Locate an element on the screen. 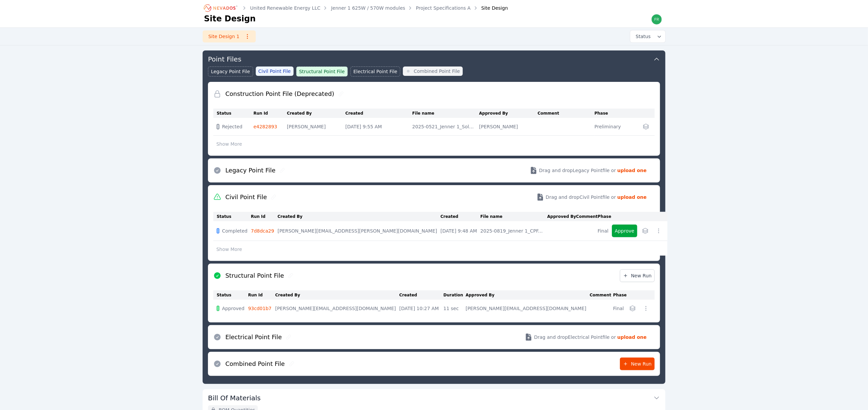 The height and width of the screenshot is (410, 868). div: 2025-0819_Jenner 1_CPF.csv is located at coordinates (512, 231).